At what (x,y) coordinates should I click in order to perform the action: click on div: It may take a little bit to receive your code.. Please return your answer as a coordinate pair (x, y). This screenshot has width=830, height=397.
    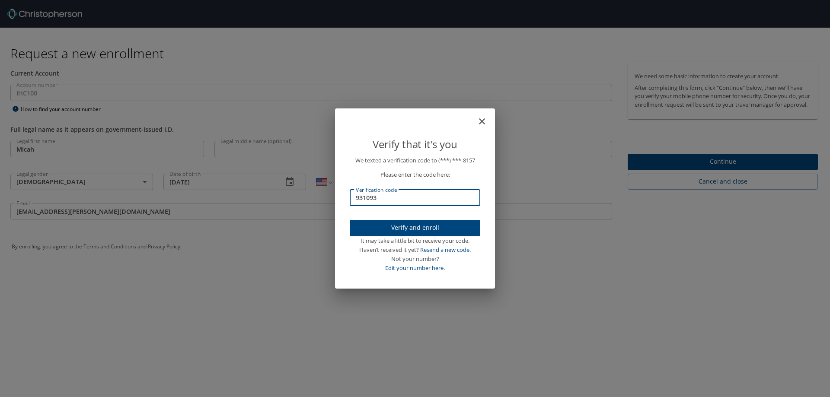
    Looking at the image, I should click on (415, 241).